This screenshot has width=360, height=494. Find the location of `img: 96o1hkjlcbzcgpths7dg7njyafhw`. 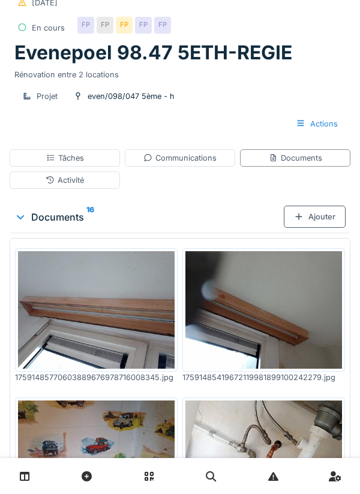

img: 96o1hkjlcbzcgpths7dg7njyafhw is located at coordinates (96, 310).